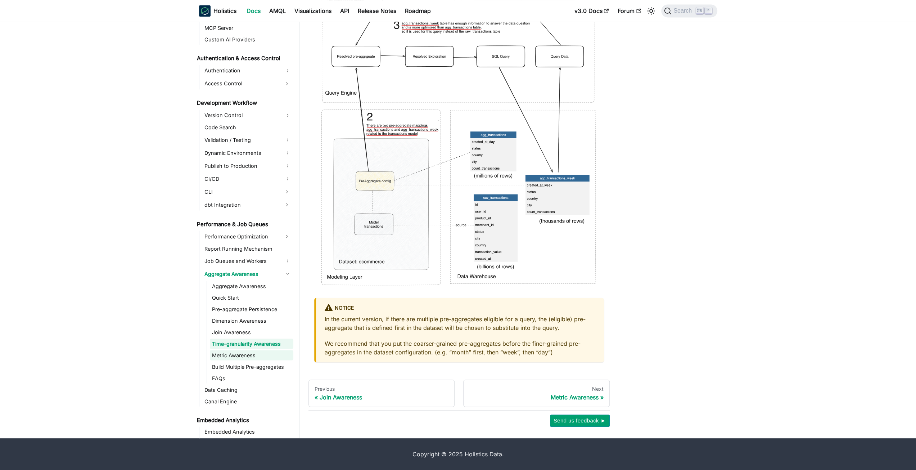 Image resolution: width=916 pixels, height=470 pixels. I want to click on button: Search (Ctrl+K), so click(689, 11).